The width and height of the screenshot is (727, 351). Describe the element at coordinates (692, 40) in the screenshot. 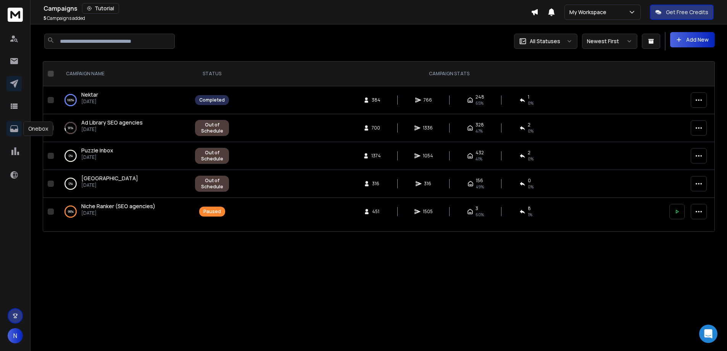

I see `button: Add New` at that location.